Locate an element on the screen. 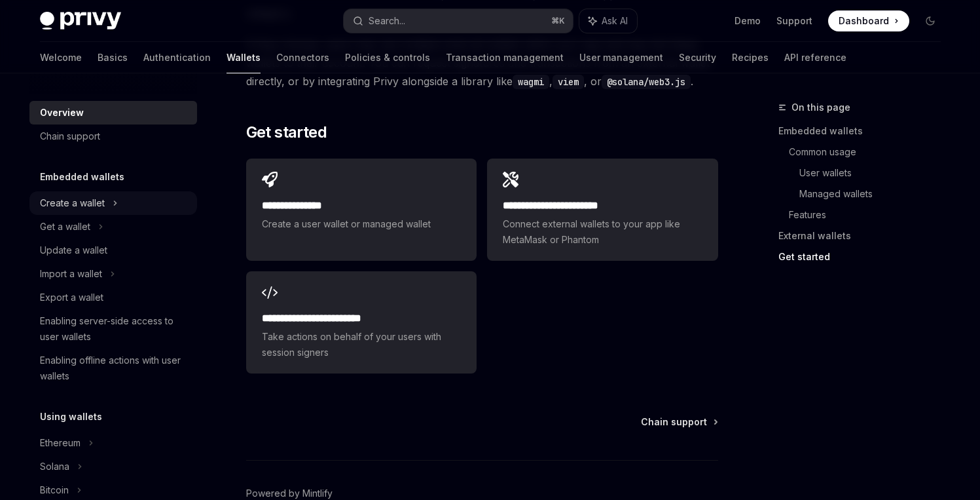 Image resolution: width=980 pixels, height=500 pixels. a: Demo is located at coordinates (748, 21).